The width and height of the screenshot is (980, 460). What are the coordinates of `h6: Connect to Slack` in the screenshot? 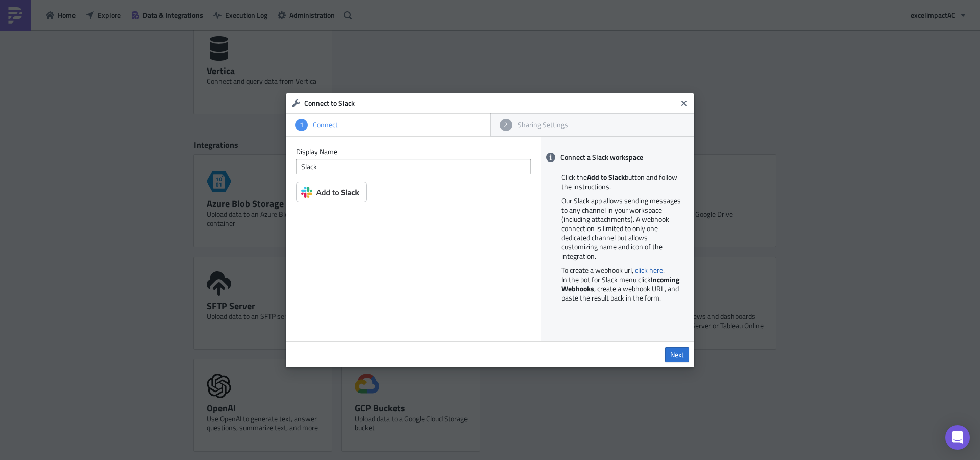 It's located at (490, 103).